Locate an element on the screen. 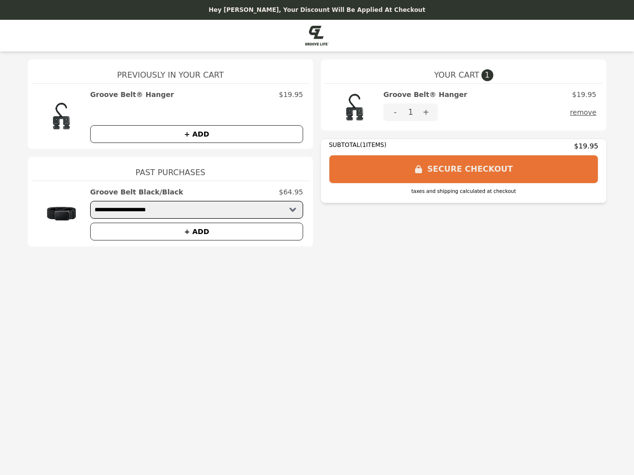 The image size is (634, 475). a: SECURE CHECKOUT is located at coordinates (463, 169).